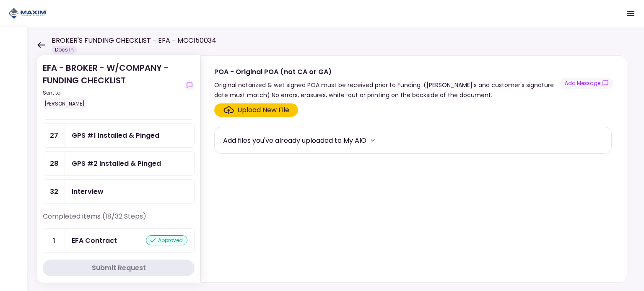 Image resolution: width=644 pixels, height=291 pixels. I want to click on div: Upload New File, so click(263, 110).